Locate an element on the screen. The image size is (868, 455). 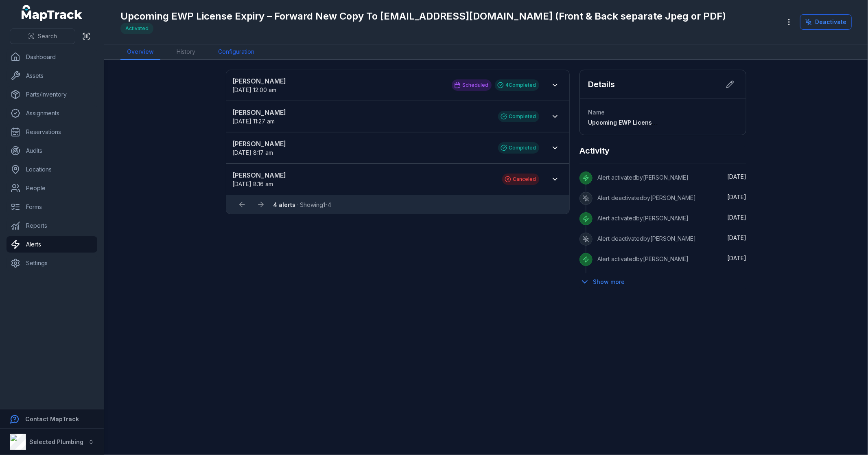
a: Assignments is located at coordinates (51, 113).